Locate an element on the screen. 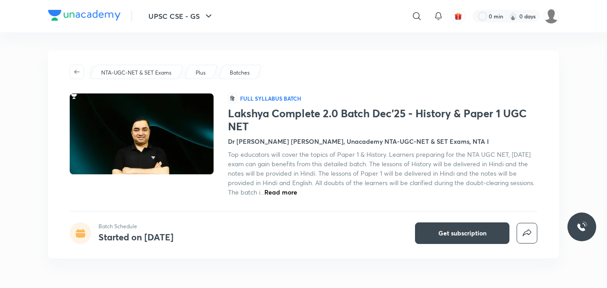 The image size is (607, 288). a: Plus is located at coordinates (200, 73).